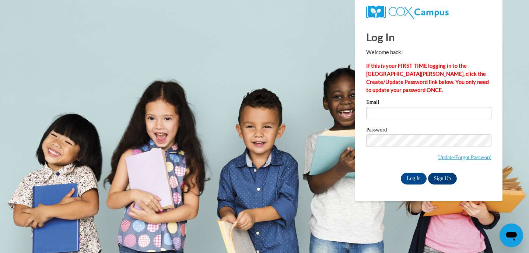  Describe the element at coordinates (429, 52) in the screenshot. I see `p: Welcome back!` at that location.